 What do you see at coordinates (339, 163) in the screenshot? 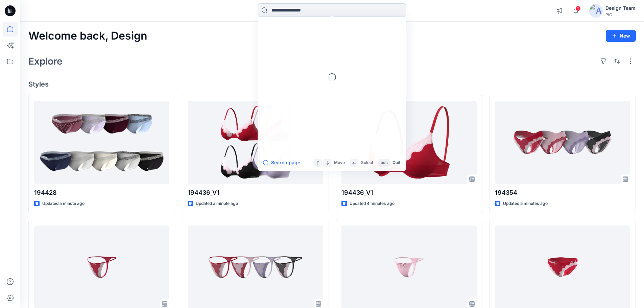
I see `p: Move` at bounding box center [339, 163].